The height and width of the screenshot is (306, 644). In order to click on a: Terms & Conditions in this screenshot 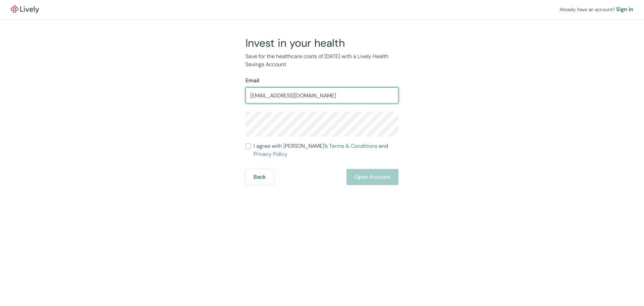, I will do `click(353, 145)`.